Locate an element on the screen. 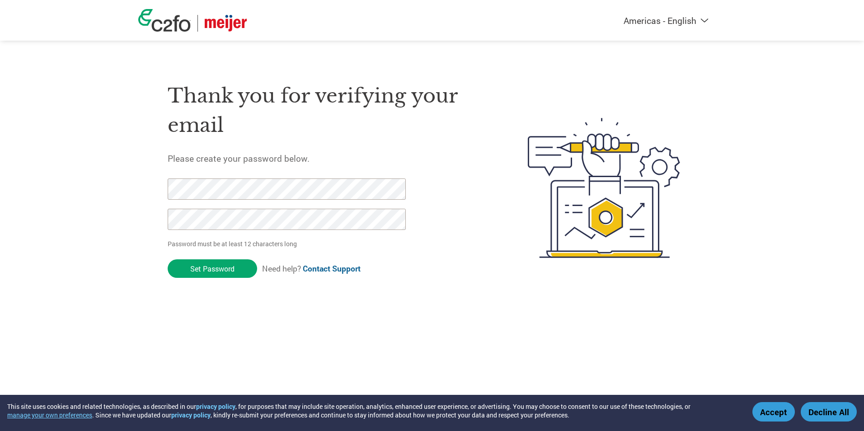  div: This site uses cookies and related technologies, as described in our , for purposes that may incl... is located at coordinates (373, 411).